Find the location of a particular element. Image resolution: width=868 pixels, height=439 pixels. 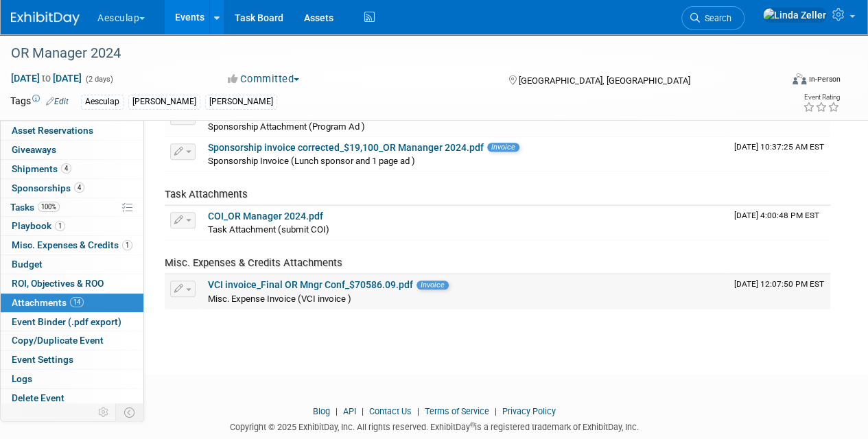

a: Budget is located at coordinates (72, 265).